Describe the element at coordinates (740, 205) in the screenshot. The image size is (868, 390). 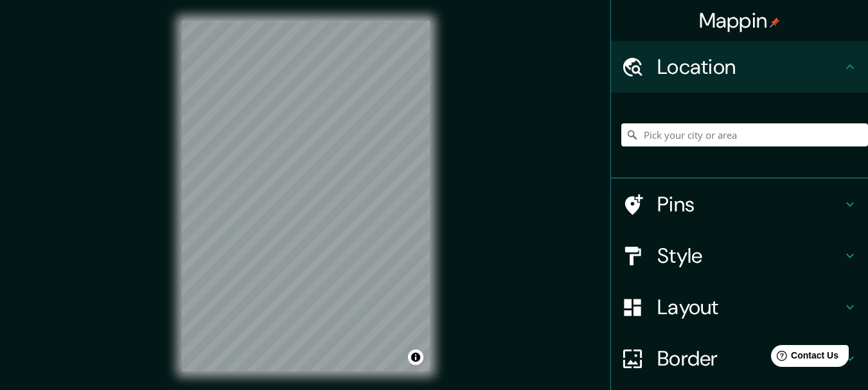
I see `div: Pins` at that location.